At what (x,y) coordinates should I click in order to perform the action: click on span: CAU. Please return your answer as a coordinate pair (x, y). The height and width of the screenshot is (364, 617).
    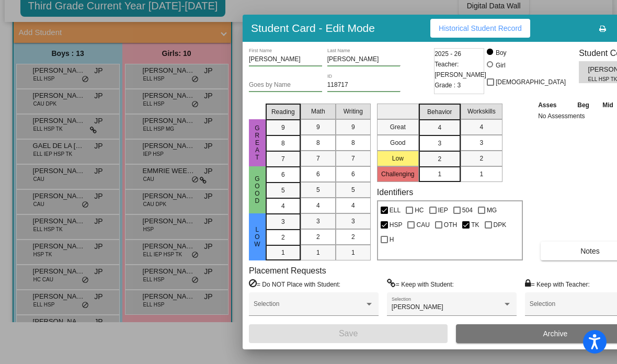
    Looking at the image, I should click on (423, 224).